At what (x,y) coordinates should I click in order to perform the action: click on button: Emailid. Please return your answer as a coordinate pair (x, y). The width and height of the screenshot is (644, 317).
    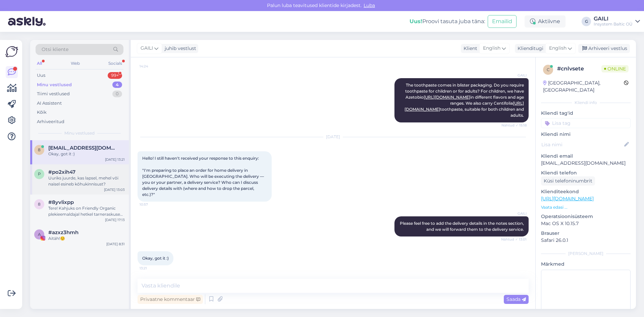
    Looking at the image, I should click on (502, 22).